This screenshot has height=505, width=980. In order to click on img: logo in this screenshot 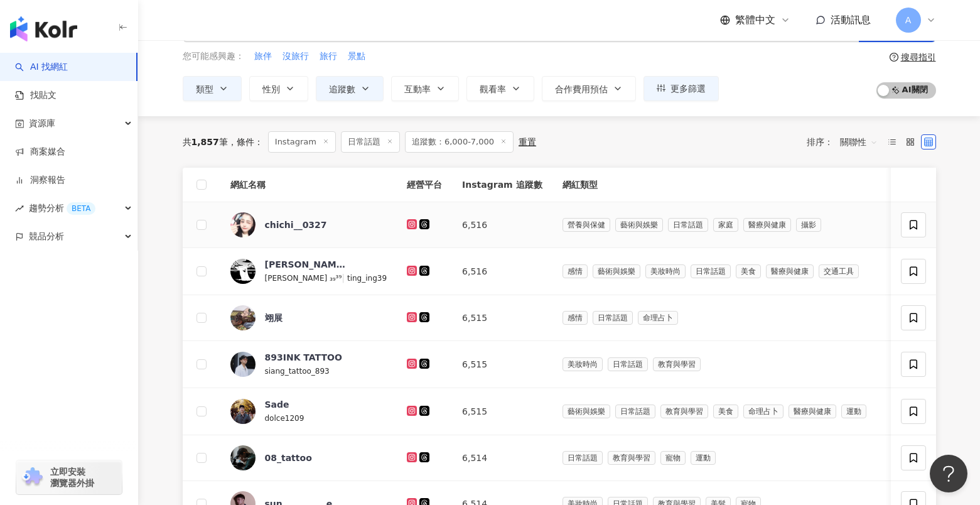, I will do `click(43, 29)`.